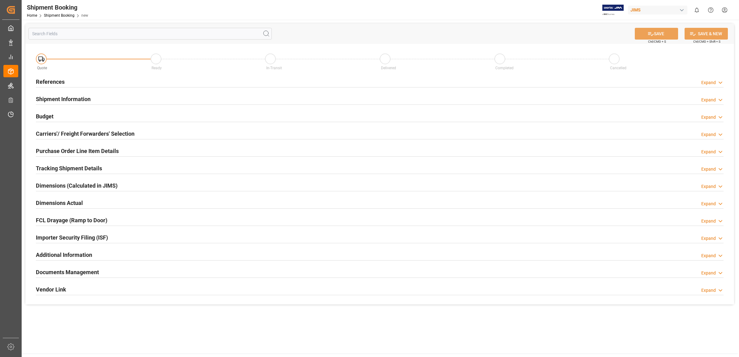 Image resolution: width=739 pixels, height=357 pixels. I want to click on span: In-Transit, so click(274, 68).